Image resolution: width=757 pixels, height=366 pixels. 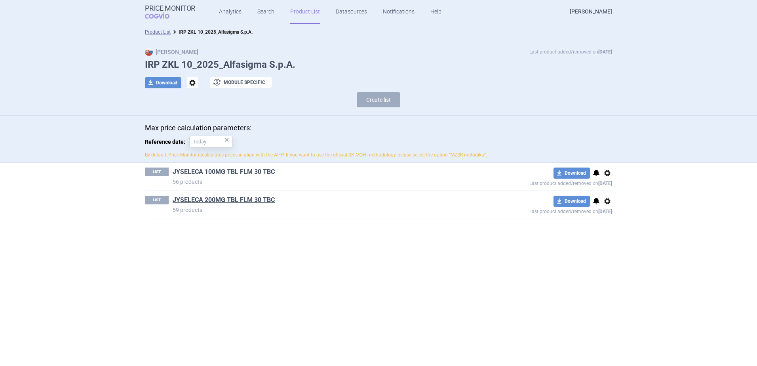 I want to click on span: Reference date:, so click(x=167, y=142).